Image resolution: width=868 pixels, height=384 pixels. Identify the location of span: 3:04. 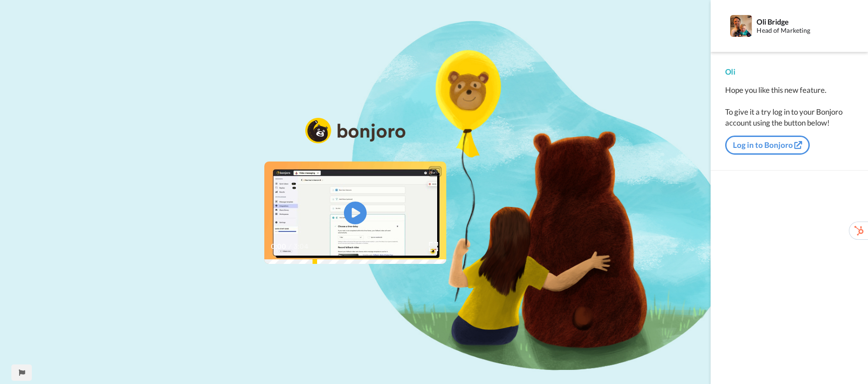
(302, 246).